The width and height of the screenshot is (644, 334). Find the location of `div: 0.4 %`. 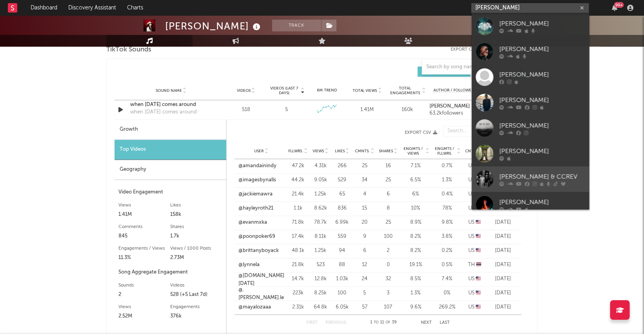

div: 0.4 % is located at coordinates (447, 195).